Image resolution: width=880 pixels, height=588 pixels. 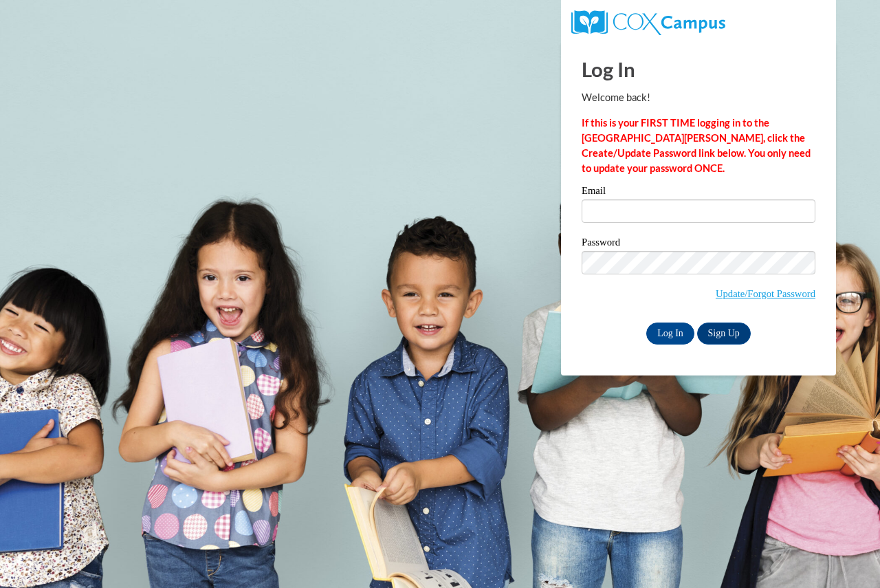 What do you see at coordinates (699, 193) in the screenshot?
I see `label: Email` at bounding box center [699, 193].